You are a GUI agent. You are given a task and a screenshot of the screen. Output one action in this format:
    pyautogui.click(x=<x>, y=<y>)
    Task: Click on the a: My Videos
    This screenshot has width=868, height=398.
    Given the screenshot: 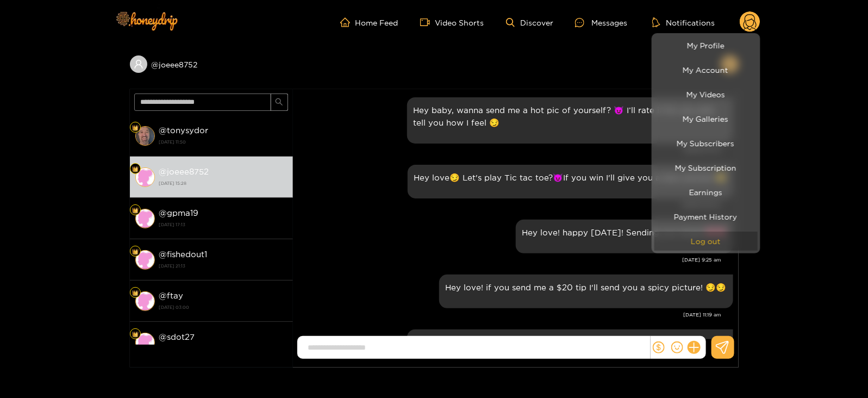 What is the action you would take?
    pyautogui.click(x=706, y=94)
    